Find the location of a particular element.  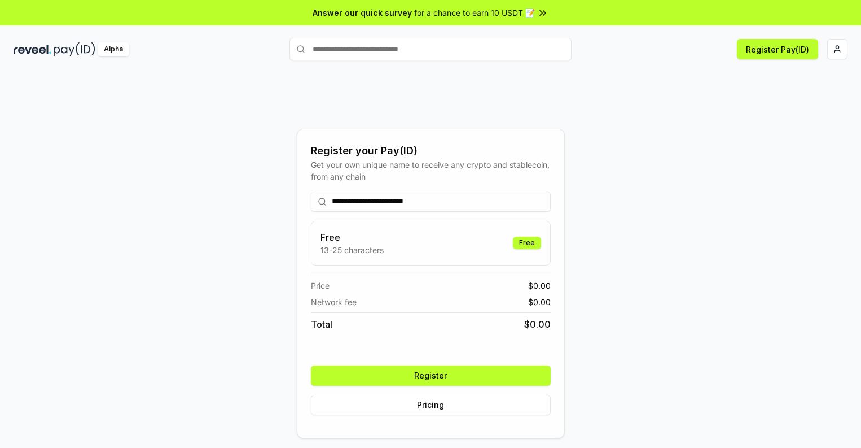

div: Free is located at coordinates (527, 243).